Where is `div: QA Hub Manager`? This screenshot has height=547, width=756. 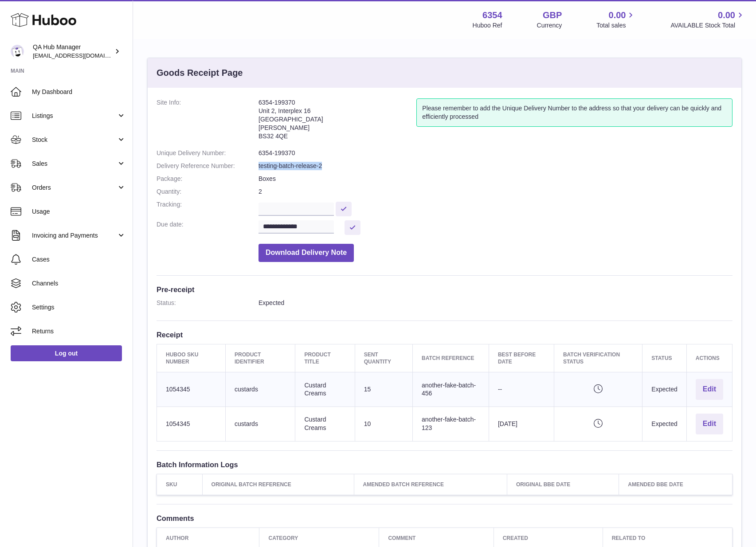 div: QA Hub Manager is located at coordinates (73, 51).